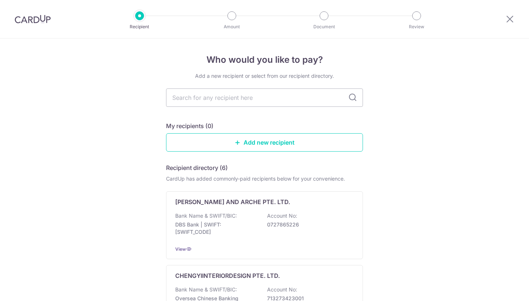 This screenshot has height=301, width=529. Describe the element at coordinates (232, 27) in the screenshot. I see `p: Amount` at that location.